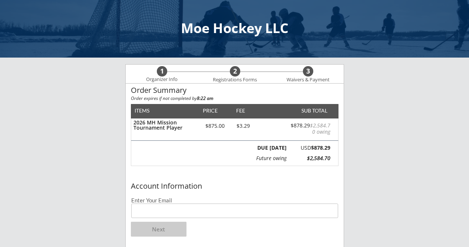 This screenshot has height=247, width=469. I want to click on div: PRICE, so click(210, 110).